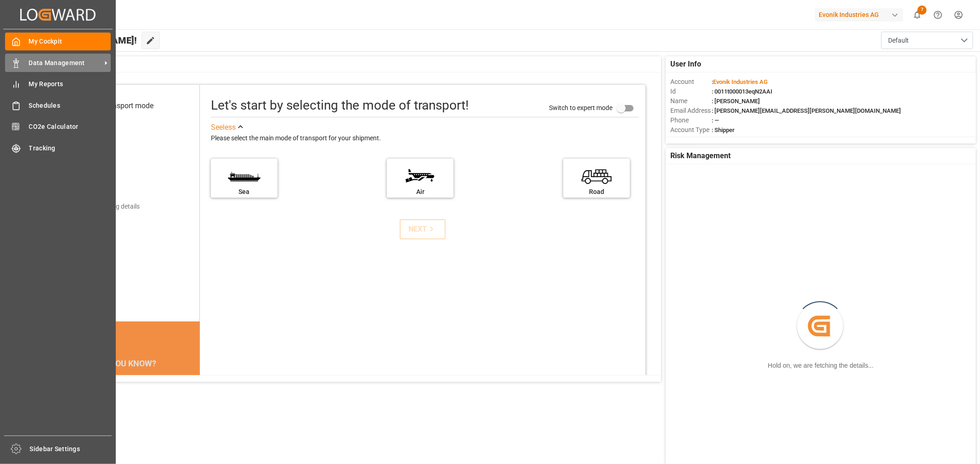 This screenshot has height=464, width=980. What do you see at coordinates (58, 127) in the screenshot?
I see `a: CO2e Calculator` at bounding box center [58, 127].